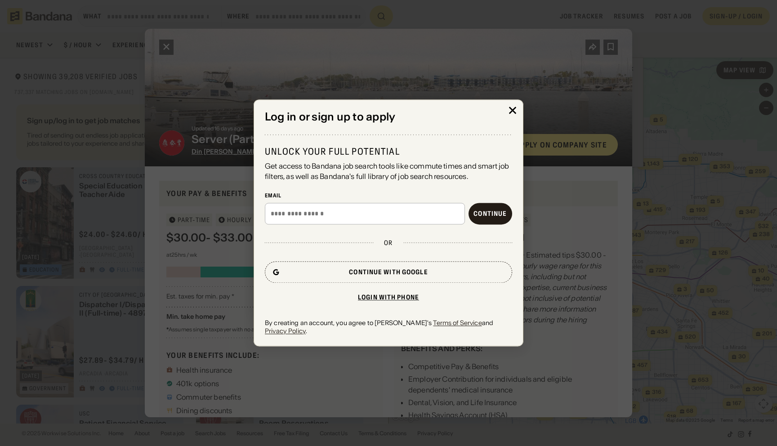 This screenshot has width=777, height=446. I want to click on div: Email, so click(388, 196).